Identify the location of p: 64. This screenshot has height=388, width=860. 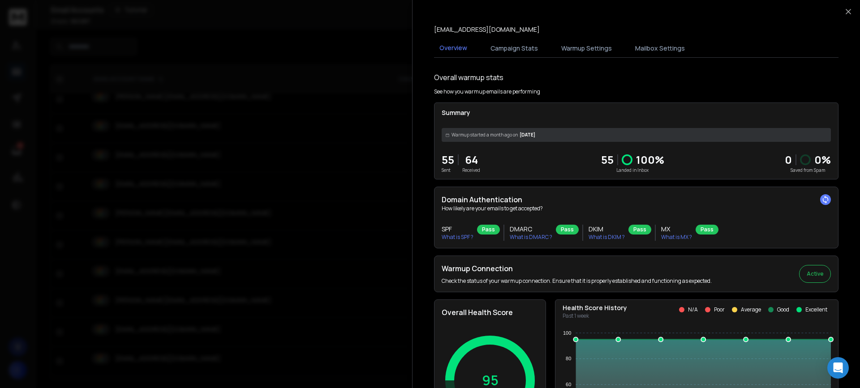
(471, 160).